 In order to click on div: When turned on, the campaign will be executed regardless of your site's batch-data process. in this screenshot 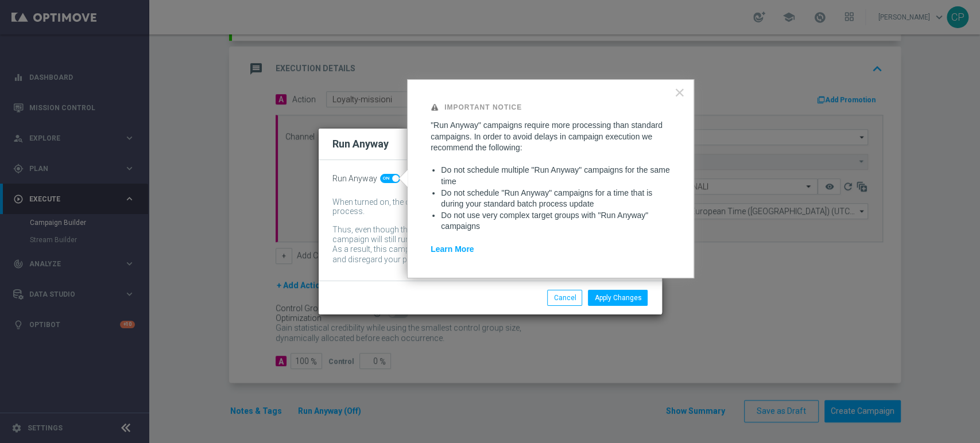, I will do `click(481, 207)`.